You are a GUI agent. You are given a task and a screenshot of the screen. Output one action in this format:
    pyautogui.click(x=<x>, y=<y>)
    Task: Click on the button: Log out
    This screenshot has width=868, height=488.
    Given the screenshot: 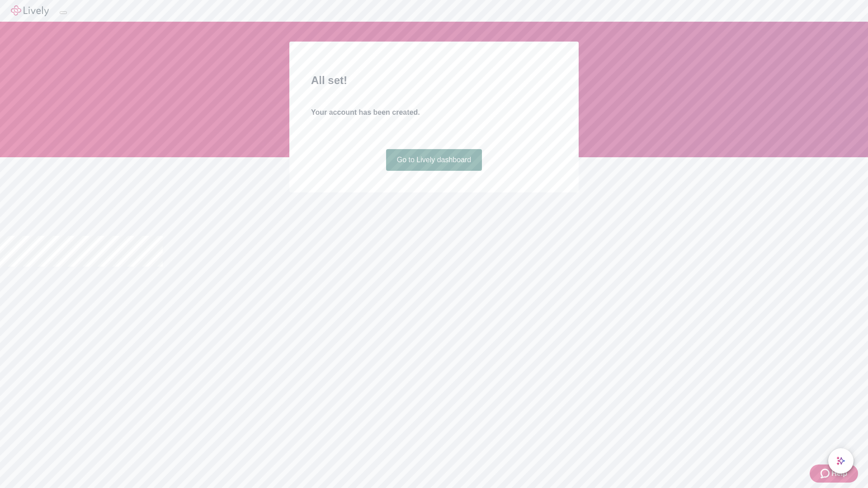 What is the action you would take?
    pyautogui.click(x=63, y=13)
    